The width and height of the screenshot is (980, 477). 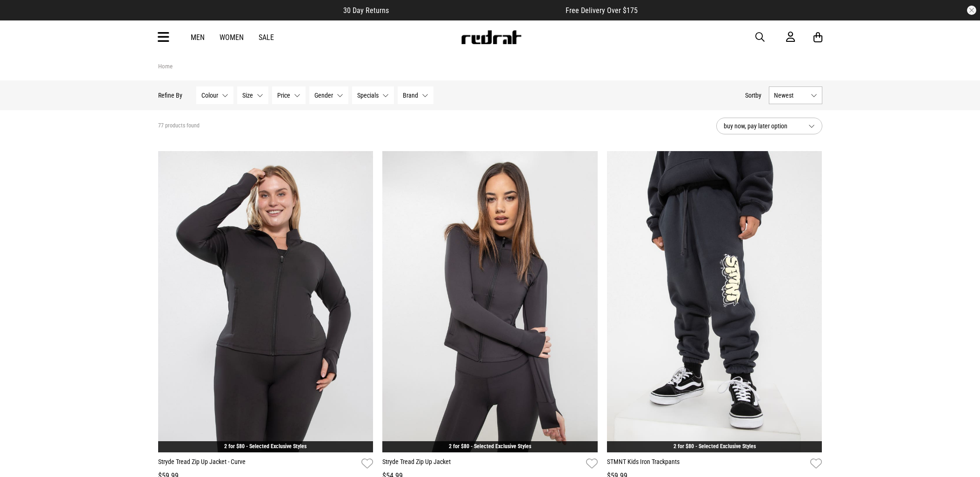 I want to click on img: Stryde Tread Zip Up Jacket in Black, so click(x=490, y=302).